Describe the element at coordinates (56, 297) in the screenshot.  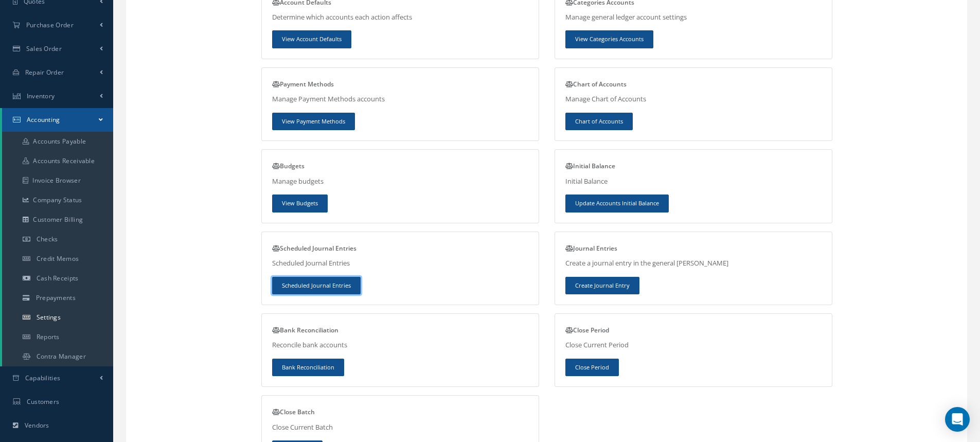
I see `span: Prepayments` at that location.